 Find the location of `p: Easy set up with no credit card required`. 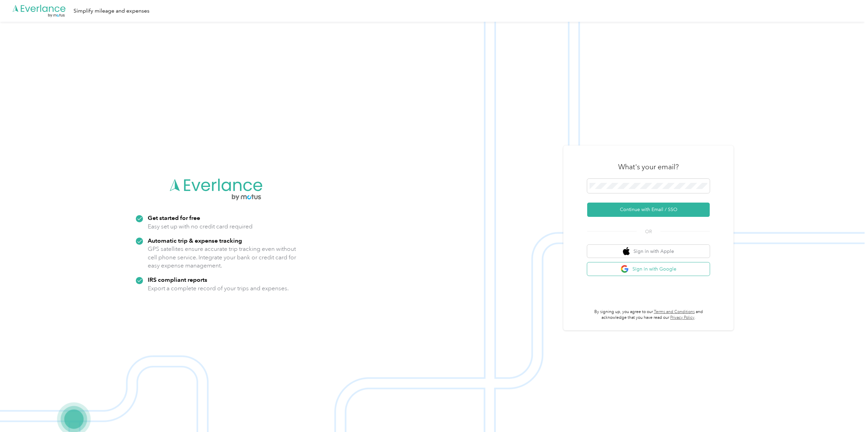

p: Easy set up with no credit card required is located at coordinates (200, 226).